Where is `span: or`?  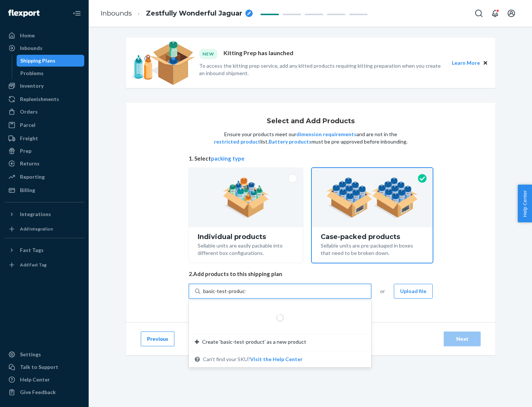
span: or is located at coordinates (382, 291).